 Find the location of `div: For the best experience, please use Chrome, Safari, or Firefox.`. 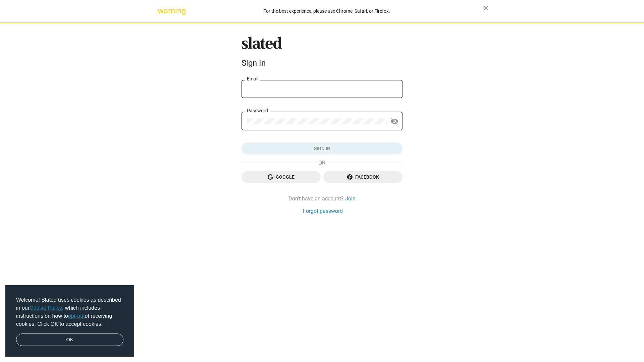

div: For the best experience, please use Chrome, Safari, or Firefox. is located at coordinates (327, 11).